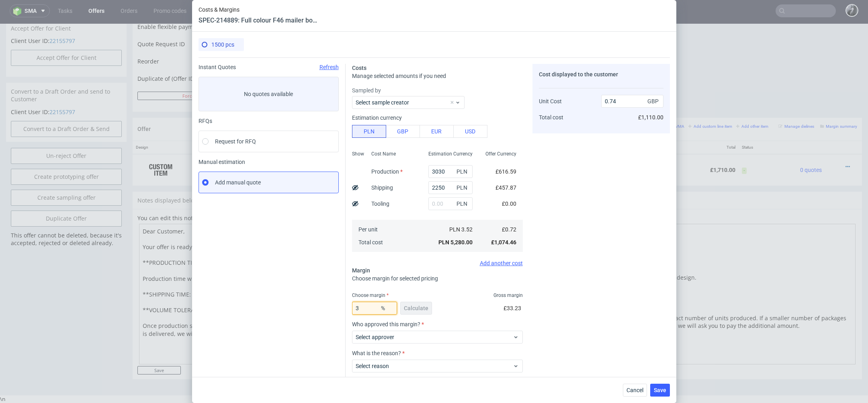 This screenshot has height=403, width=868. Describe the element at coordinates (660, 103) in the screenshot. I see `small: Add line item from VMA` at that location.